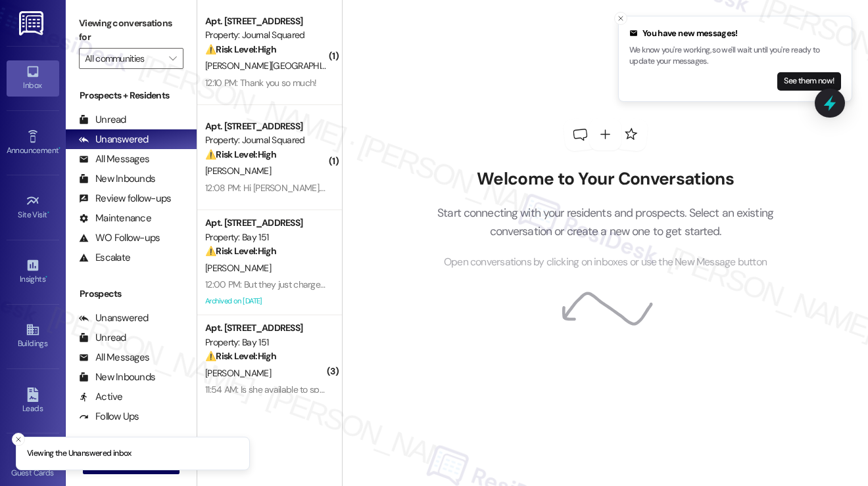 The width and height of the screenshot is (868, 486). What do you see at coordinates (101, 397) in the screenshot?
I see `div: Active` at bounding box center [101, 397].